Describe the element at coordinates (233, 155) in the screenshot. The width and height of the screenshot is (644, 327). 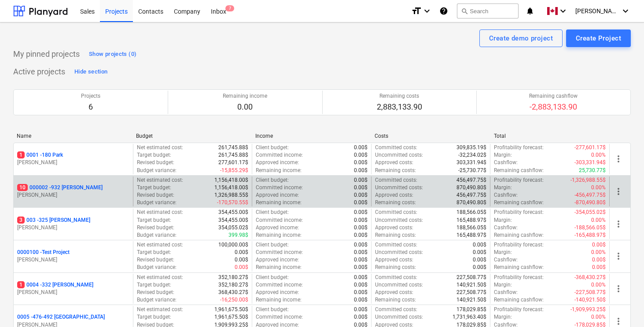
I see `p: 261,745.88$` at that location.